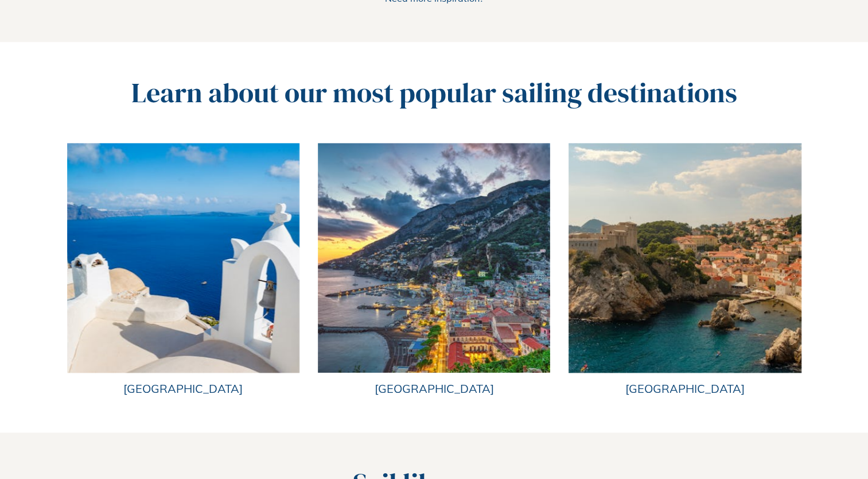  I want to click on span: Learn about our most popular sailing destinations, so click(435, 93).